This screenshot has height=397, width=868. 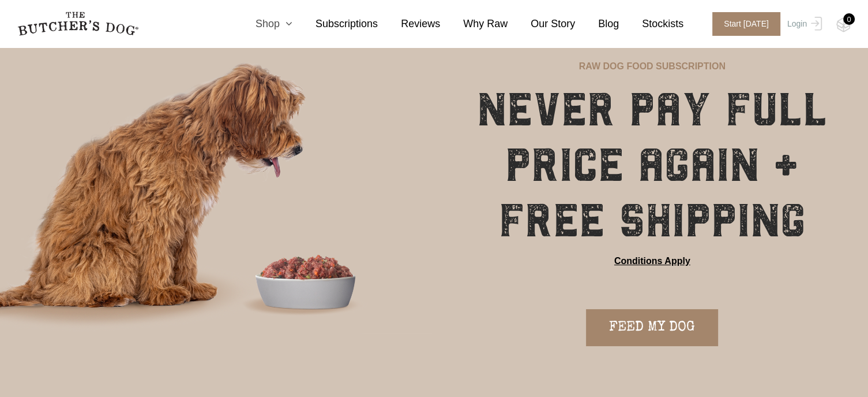 What do you see at coordinates (652, 165) in the screenshot?
I see `h1: NEVER PAY FULL PRICE AGAIN + FREE SHIPPING` at bounding box center [652, 165].